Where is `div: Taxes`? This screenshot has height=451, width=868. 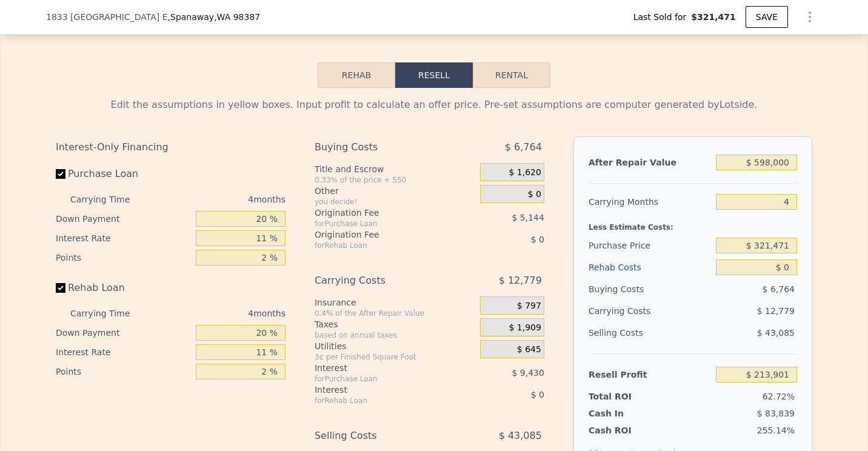 div: Taxes is located at coordinates (394, 324).